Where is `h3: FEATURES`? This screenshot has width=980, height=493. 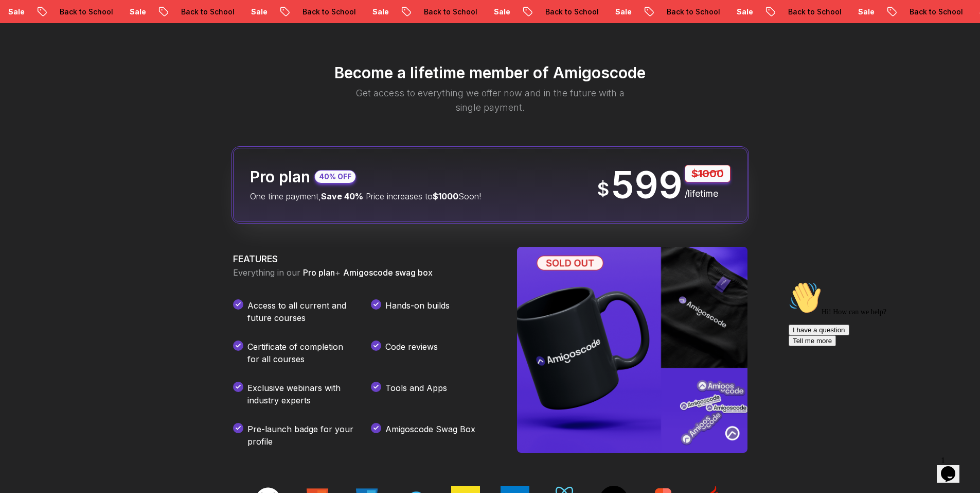 h3: FEATURES is located at coordinates (363, 259).